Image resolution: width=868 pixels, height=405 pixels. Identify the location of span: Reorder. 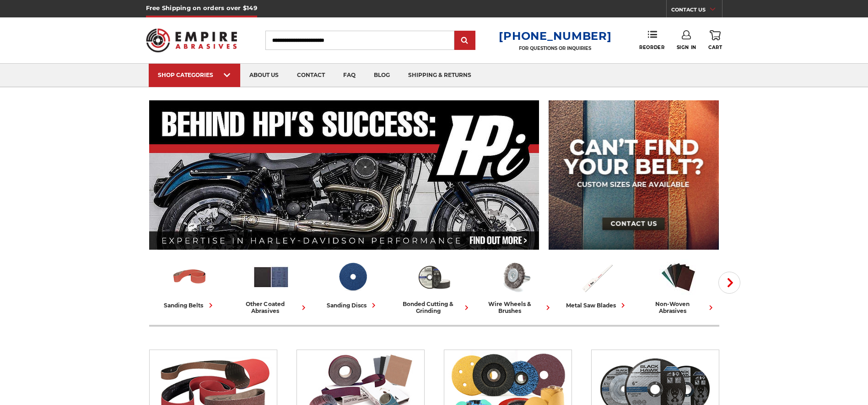
(651, 47).